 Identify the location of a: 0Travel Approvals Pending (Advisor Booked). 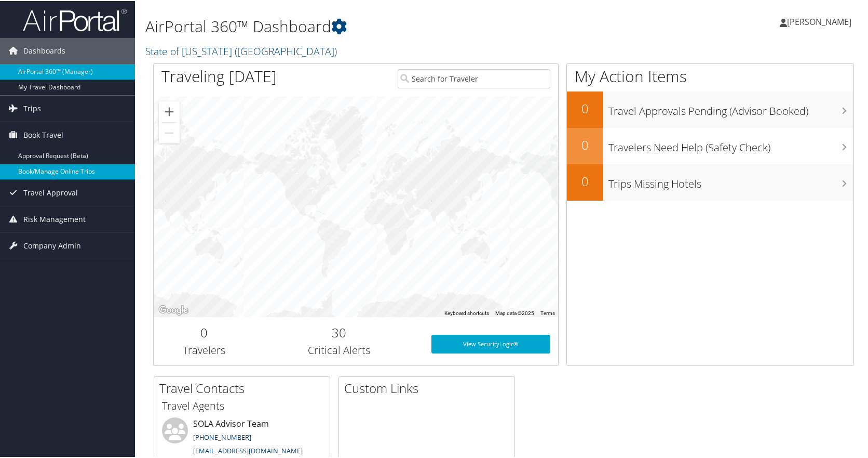
(710, 109).